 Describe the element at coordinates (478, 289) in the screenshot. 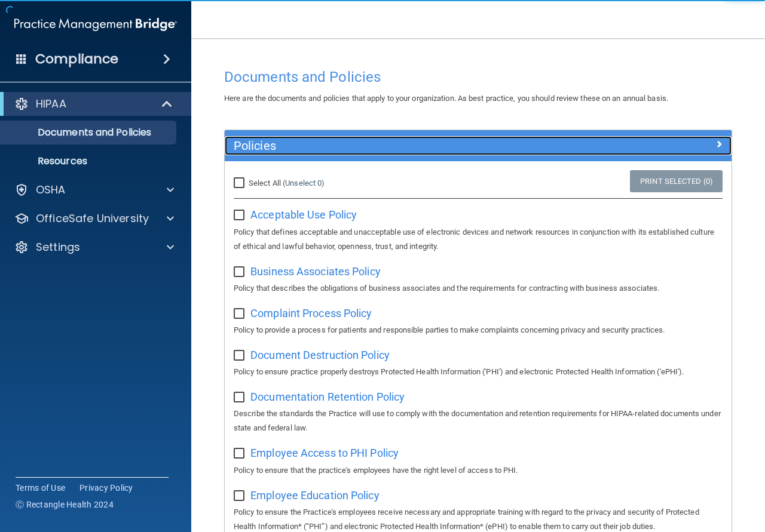

I see `p: Policy that describes the obligations of business associates and the requirements for contracting...` at that location.